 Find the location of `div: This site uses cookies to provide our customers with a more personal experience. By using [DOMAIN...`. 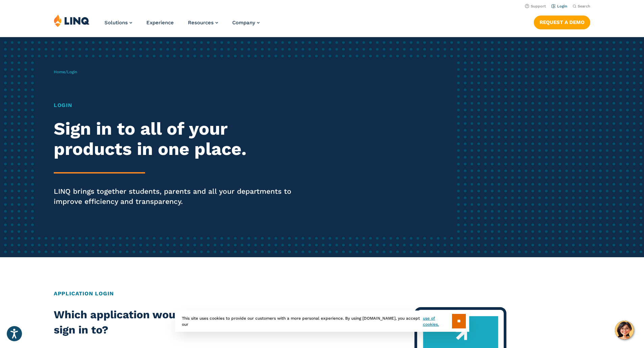

div: This site uses cookies to provide our customers with a more personal experience. By using [DOMAIN... is located at coordinates (322, 321).